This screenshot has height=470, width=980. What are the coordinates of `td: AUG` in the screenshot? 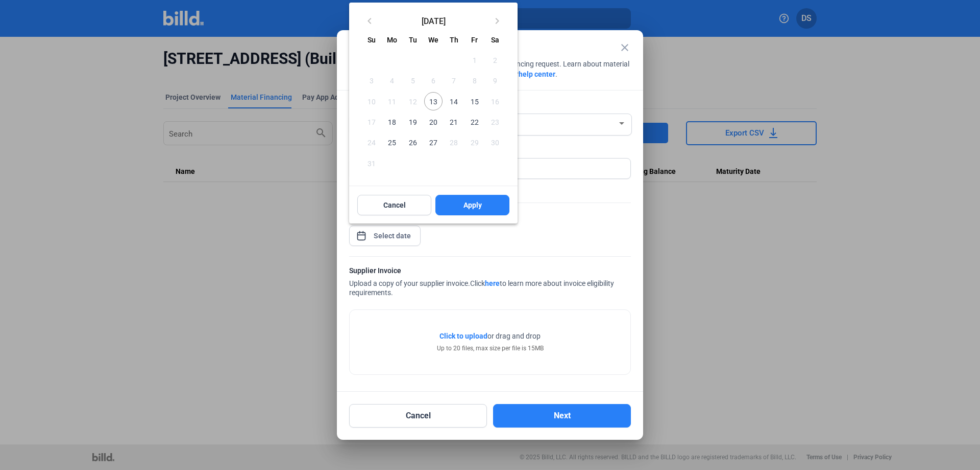 It's located at (413, 60).